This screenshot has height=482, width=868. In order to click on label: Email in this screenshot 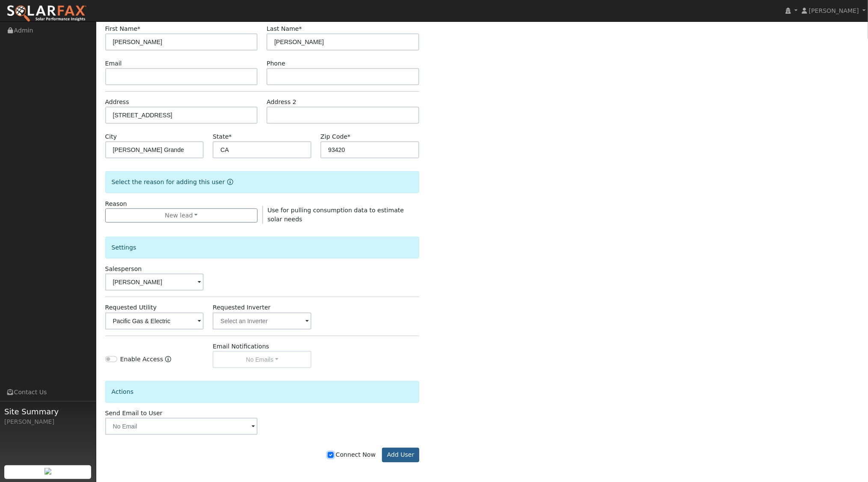, I will do `click(113, 63)`.